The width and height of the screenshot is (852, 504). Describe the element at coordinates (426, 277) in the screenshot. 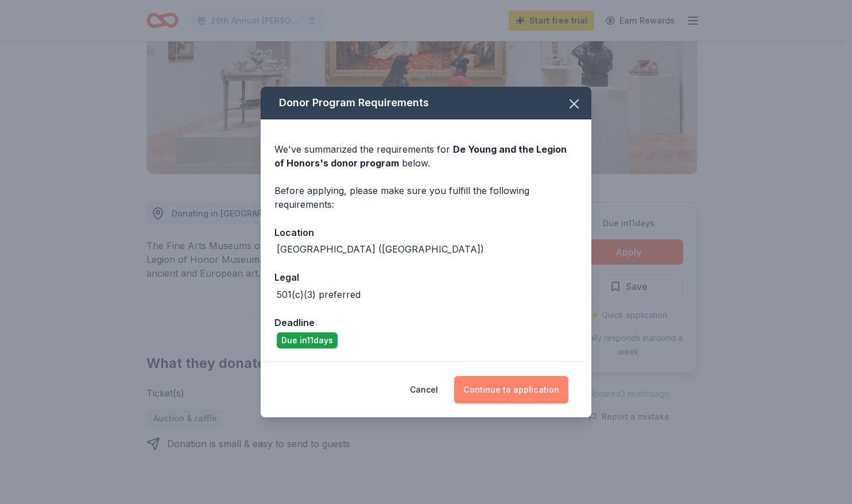

I see `div: Legal` at that location.